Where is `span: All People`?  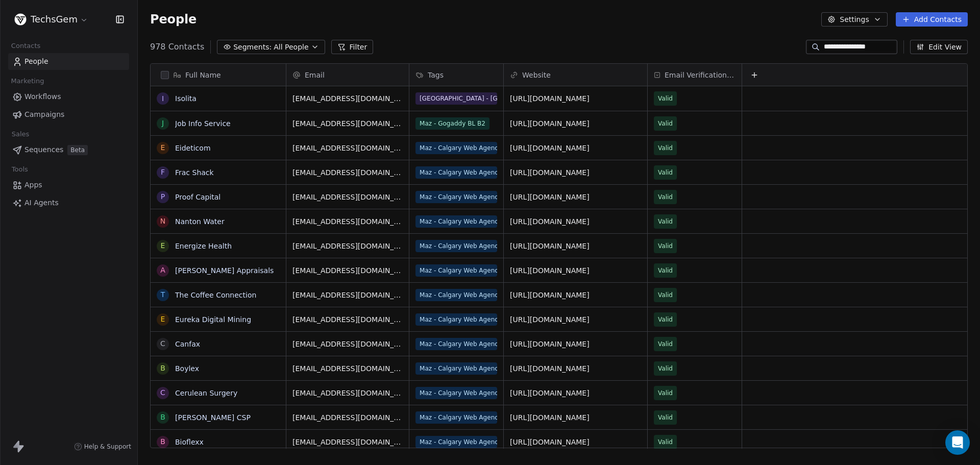 span: All People is located at coordinates (291, 47).